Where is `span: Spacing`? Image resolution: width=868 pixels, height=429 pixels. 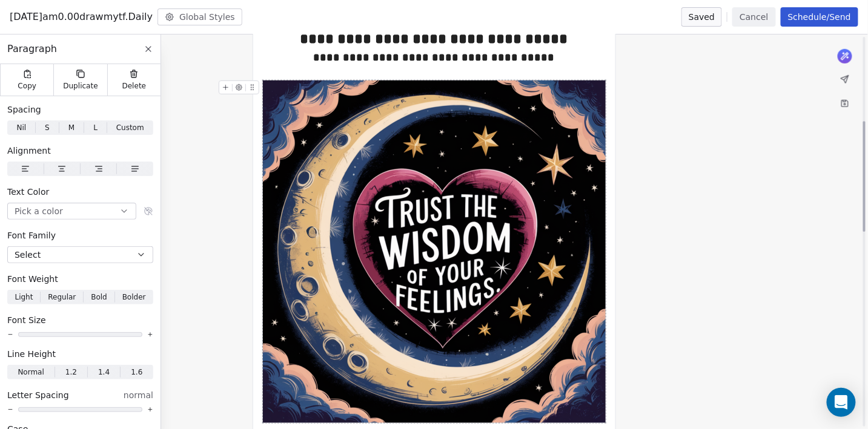
span: Spacing is located at coordinates (24, 109).